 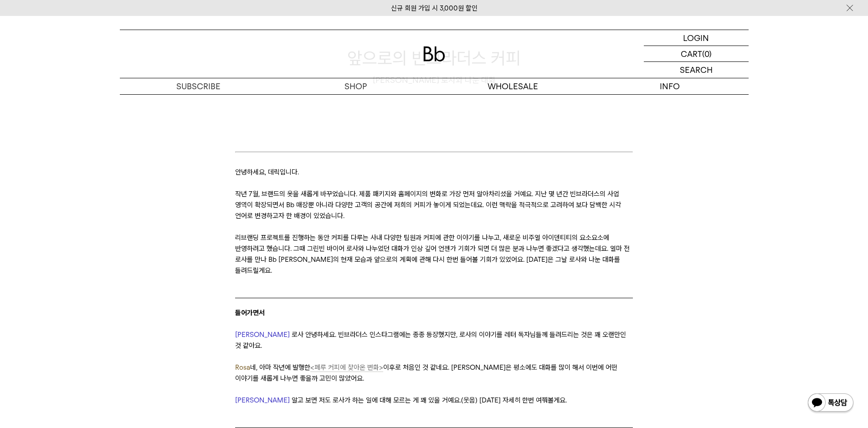 What do you see at coordinates (696, 70) in the screenshot?
I see `p: SEARCH` at bounding box center [696, 70].